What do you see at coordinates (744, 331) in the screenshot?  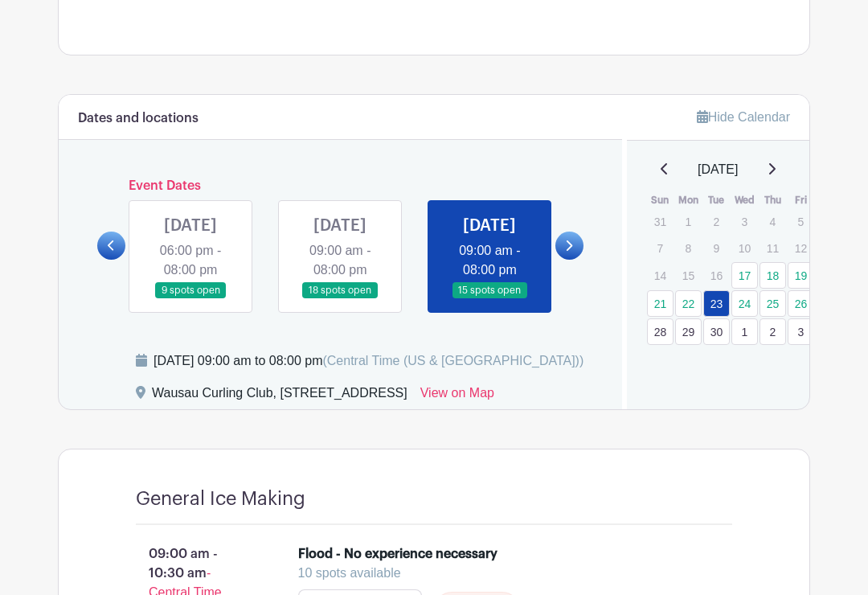 I see `a: 1` at bounding box center [744, 331].